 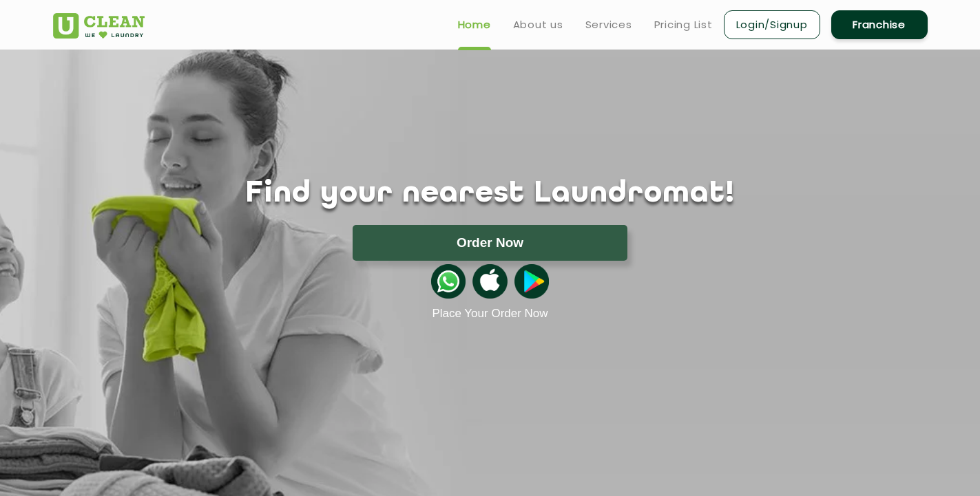 What do you see at coordinates (490, 314) in the screenshot?
I see `a: Place Your Order Now` at bounding box center [490, 314].